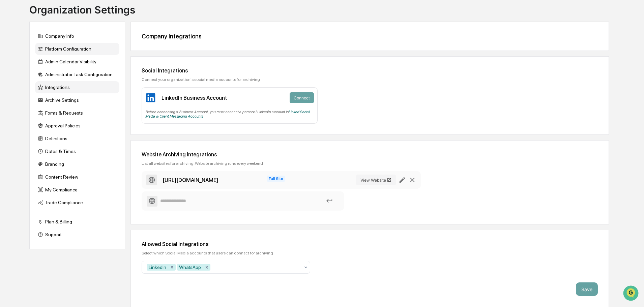 This screenshot has height=307, width=644. What do you see at coordinates (151, 98) in the screenshot?
I see `img: LinkedIn Business Account Icon` at bounding box center [151, 98].